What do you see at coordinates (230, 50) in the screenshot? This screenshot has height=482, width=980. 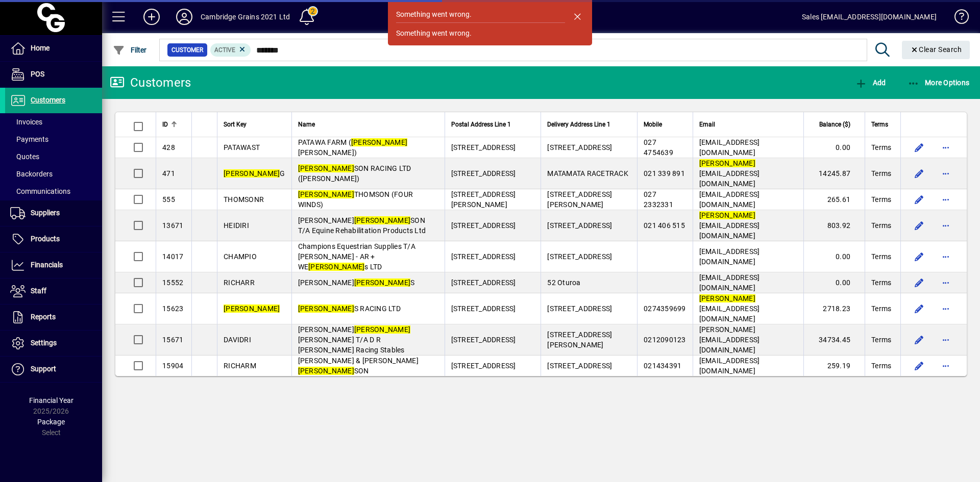 I see `mat-chip: Activation Status: Active` at bounding box center [230, 50].